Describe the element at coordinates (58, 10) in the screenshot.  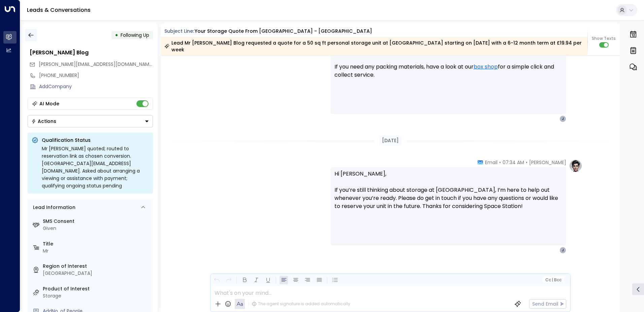
I see `a: Leads & Conversations` at that location.